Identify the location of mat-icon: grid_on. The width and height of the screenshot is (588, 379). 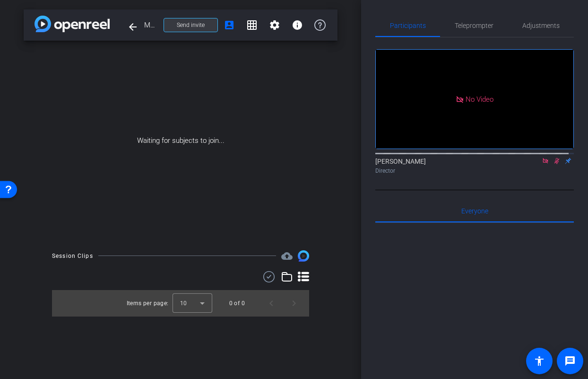
(252, 25).